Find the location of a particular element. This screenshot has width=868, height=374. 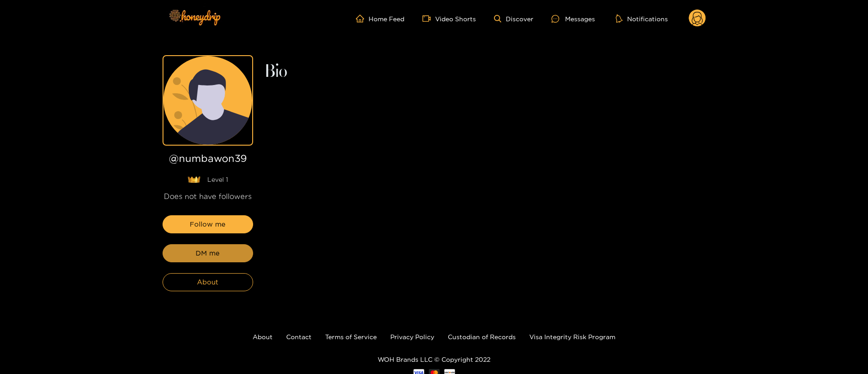

span: video-camera is located at coordinates (429, 18).